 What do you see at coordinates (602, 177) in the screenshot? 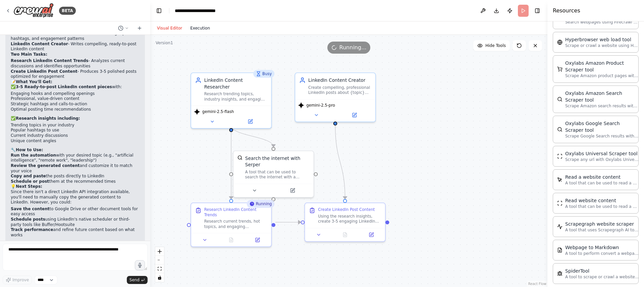
I see `div: Read a website content` at bounding box center [602, 177].